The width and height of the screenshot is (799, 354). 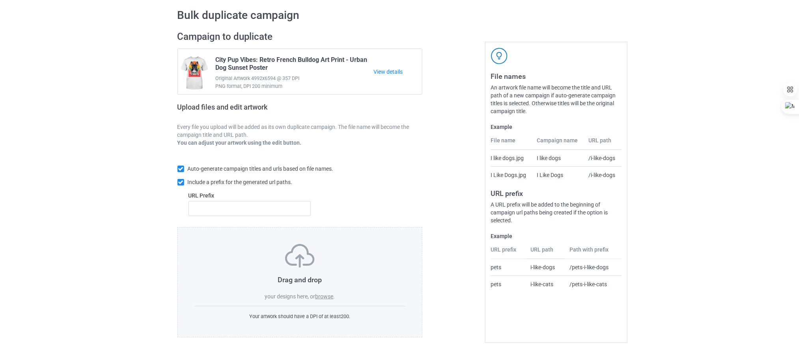 What do you see at coordinates (250, 196) in the screenshot?
I see `label: URL Prefix` at bounding box center [250, 196].